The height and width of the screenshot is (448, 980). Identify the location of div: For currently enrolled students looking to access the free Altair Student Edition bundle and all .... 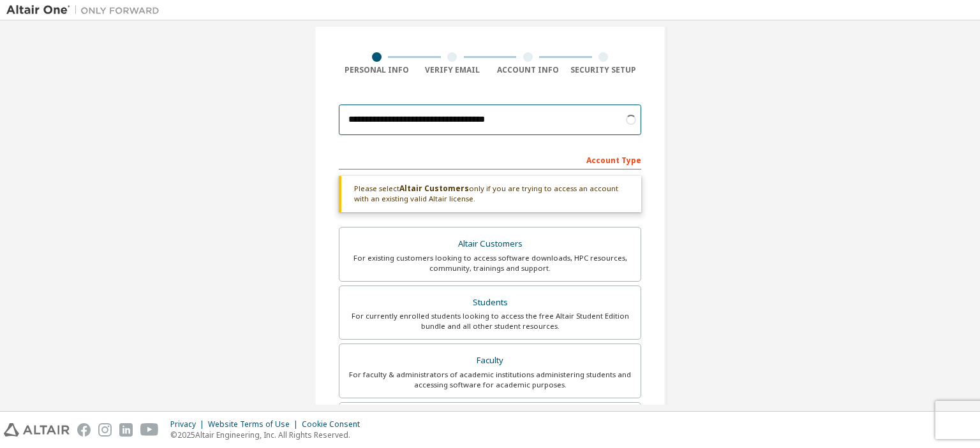
(490, 321).